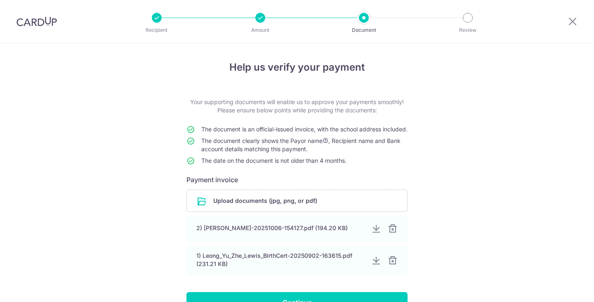  I want to click on p: Document, so click(364, 30).